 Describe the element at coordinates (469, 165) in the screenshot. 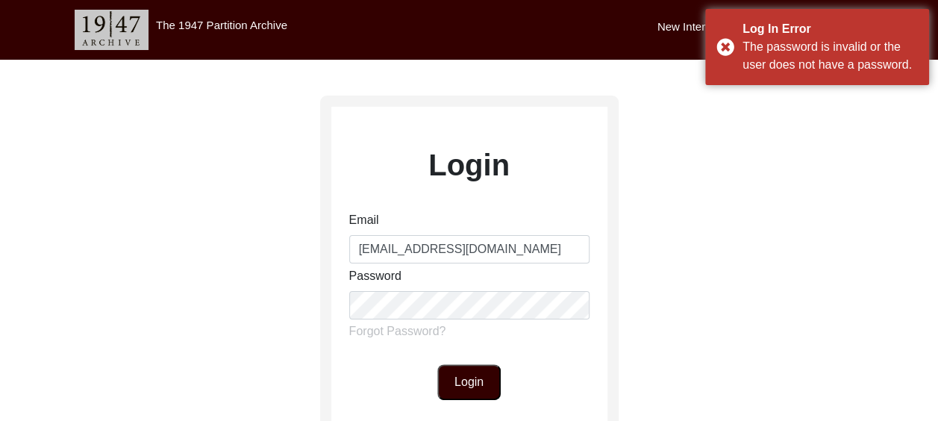

I see `label: Login` at that location.